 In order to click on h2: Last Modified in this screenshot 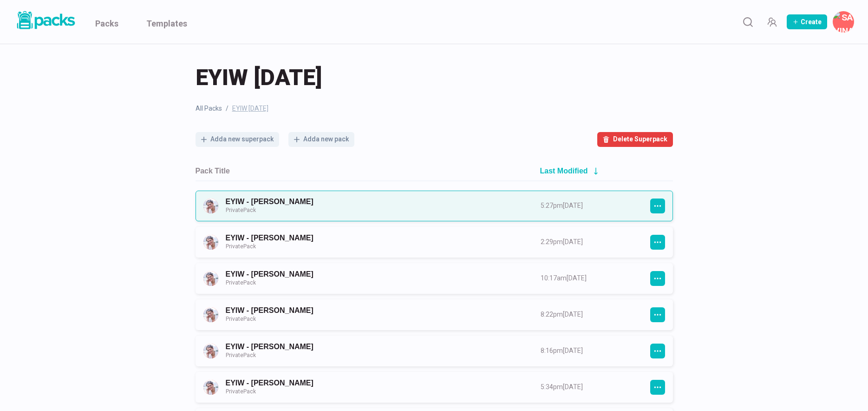, I will do `click(564, 171)`.